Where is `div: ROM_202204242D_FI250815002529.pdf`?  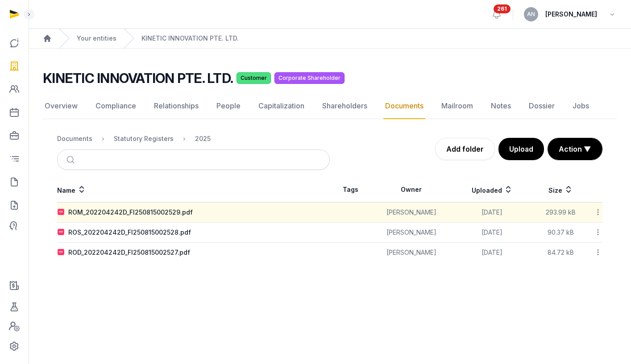
div: ROM_202204242D_FI250815002529.pdf is located at coordinates (130, 212).